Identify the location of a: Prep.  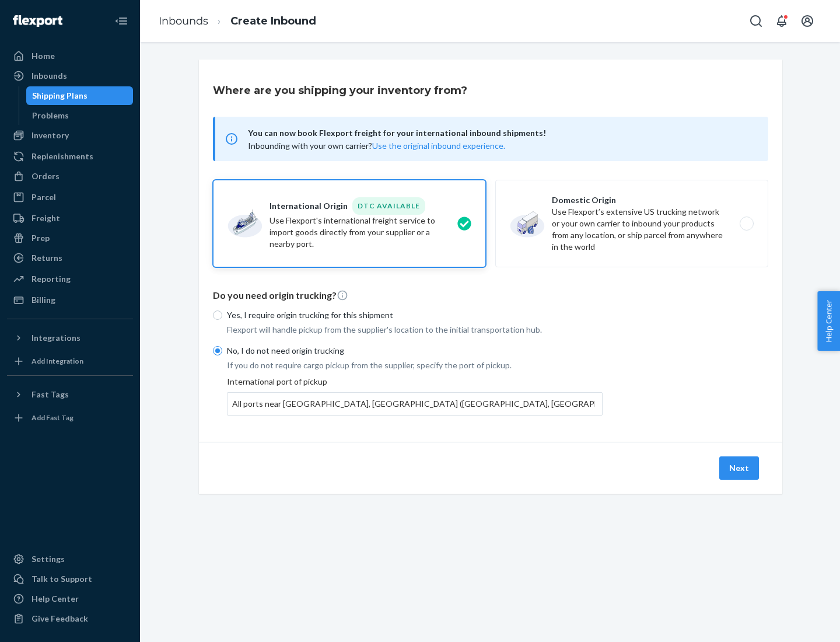
(70, 238).